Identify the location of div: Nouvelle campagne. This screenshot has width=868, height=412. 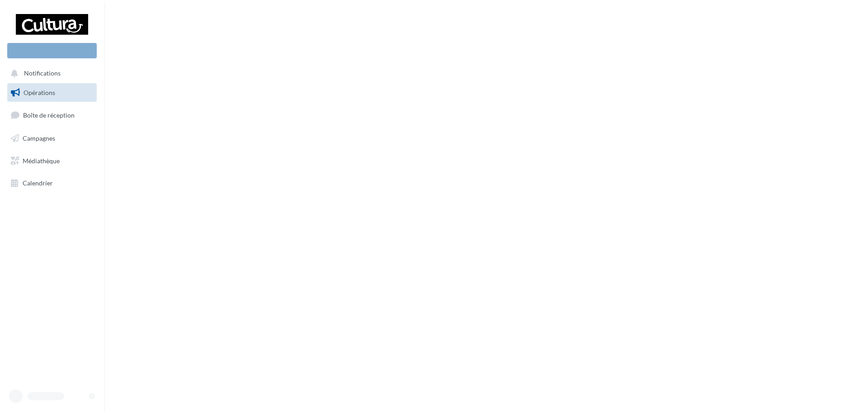
(52, 51).